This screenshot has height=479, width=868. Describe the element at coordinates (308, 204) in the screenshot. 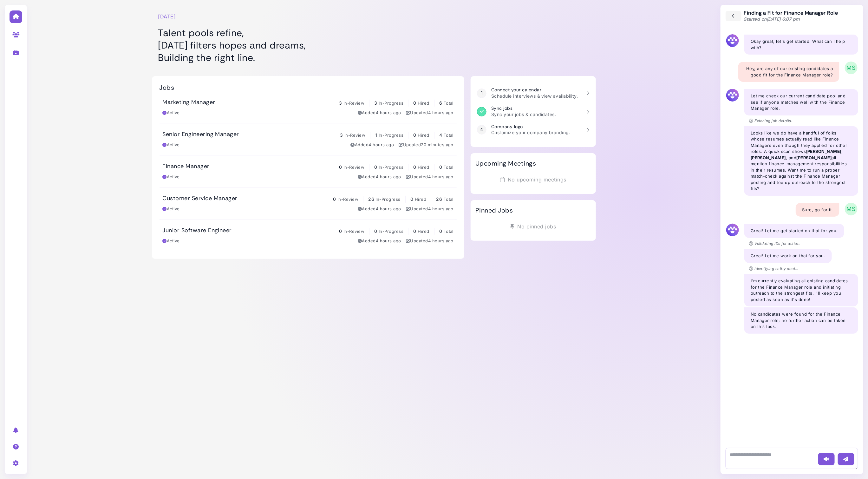

I see `a: Customer Service Manager 0 In-Review 26 In-Progress 0 Hired 26 Total Active Added4 hours ago Upda...` at that location.